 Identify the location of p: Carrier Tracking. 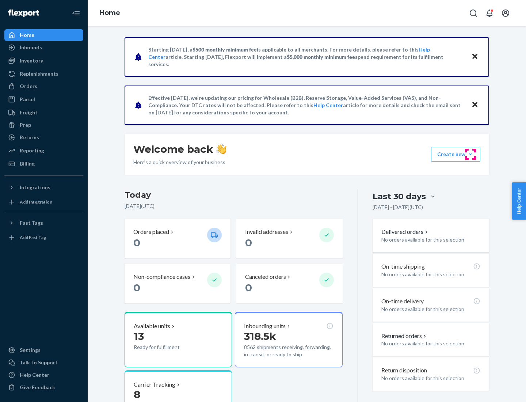
(155, 384).